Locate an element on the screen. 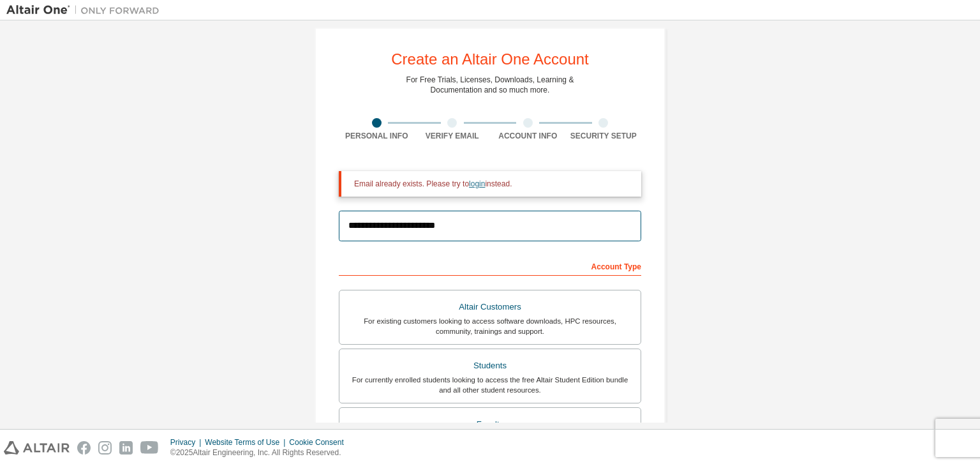 Image resolution: width=980 pixels, height=466 pixels. div: Create an Altair One Account is located at coordinates (490, 60).